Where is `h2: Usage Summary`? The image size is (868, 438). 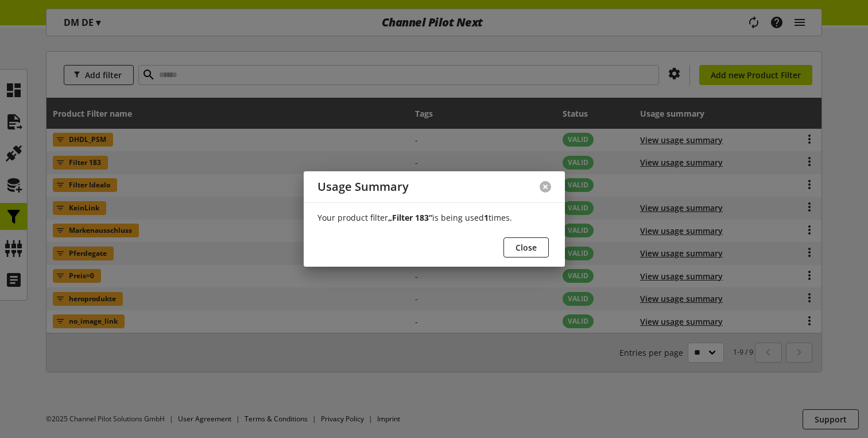 h2: Usage Summary is located at coordinates (363, 187).